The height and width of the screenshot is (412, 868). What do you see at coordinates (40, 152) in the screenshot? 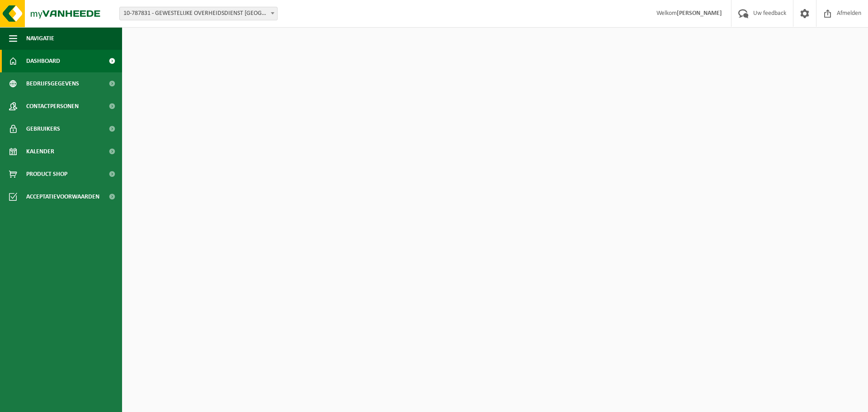
I see `span: Kalender` at bounding box center [40, 152].